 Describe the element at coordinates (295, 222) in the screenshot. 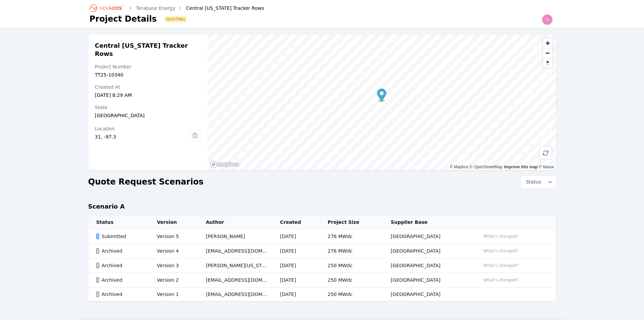

I see `th: Created` at that location.